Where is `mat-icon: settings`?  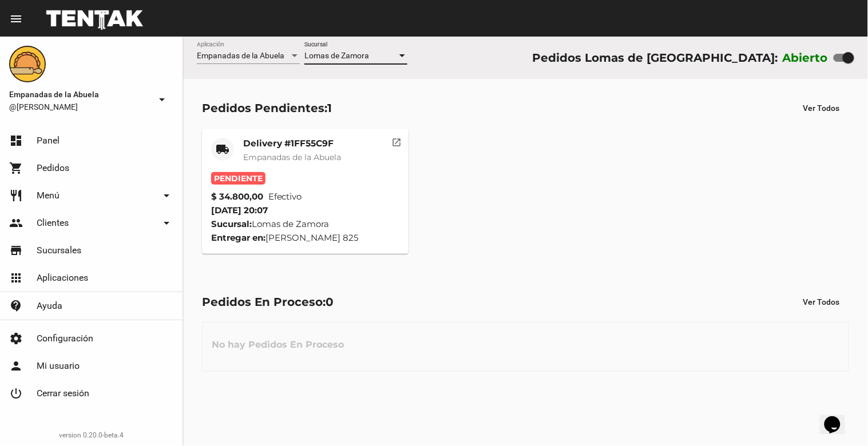
mat-icon: settings is located at coordinates (16, 338).